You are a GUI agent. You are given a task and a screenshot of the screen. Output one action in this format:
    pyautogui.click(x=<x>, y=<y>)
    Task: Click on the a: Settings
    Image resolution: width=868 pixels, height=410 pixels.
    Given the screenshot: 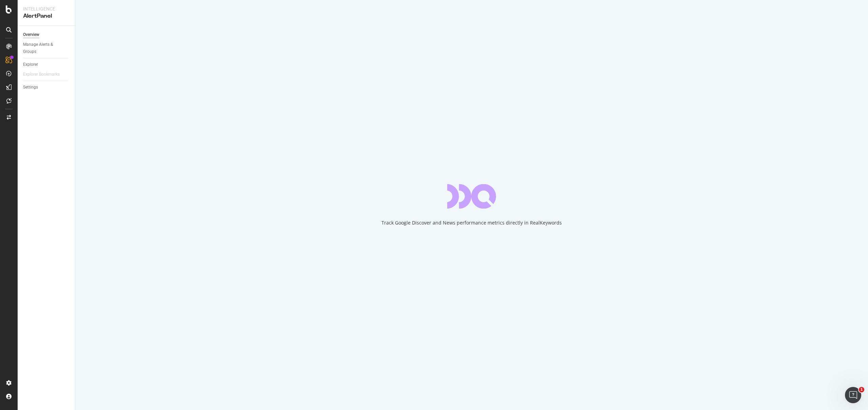 What is the action you would take?
    pyautogui.click(x=46, y=87)
    